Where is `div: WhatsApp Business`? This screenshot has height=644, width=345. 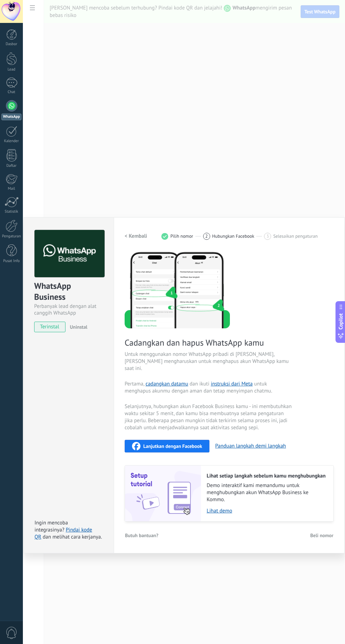
div: WhatsApp Business is located at coordinates (68, 292).